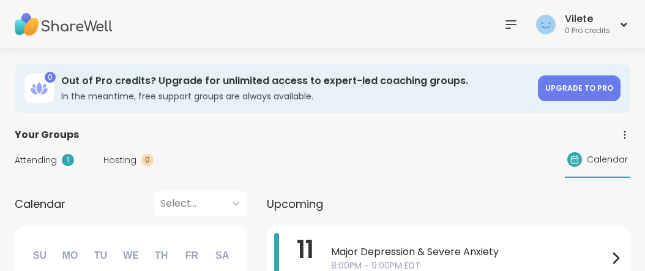  What do you see at coordinates (588, 31) in the screenshot?
I see `div: 0 Pro credits` at bounding box center [588, 31].